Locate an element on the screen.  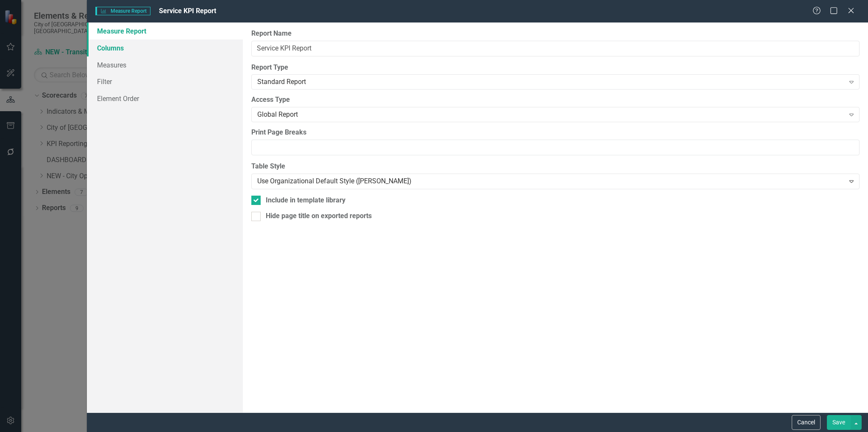
a: Element Order is located at coordinates (165, 98).